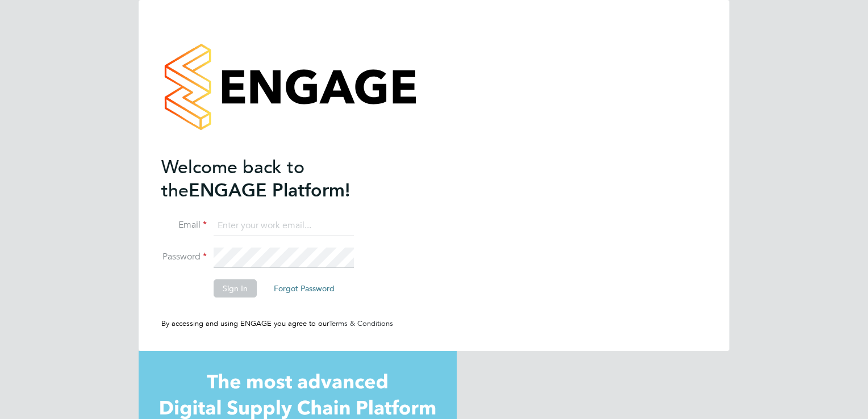 This screenshot has height=419, width=868. What do you see at coordinates (233, 179) in the screenshot?
I see `span: Welcome back to the` at bounding box center [233, 179].